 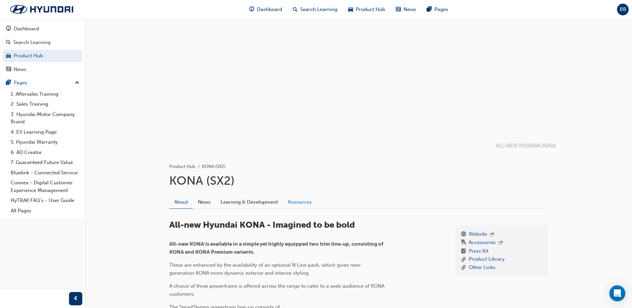 I want to click on a: Other Links, so click(x=482, y=268).